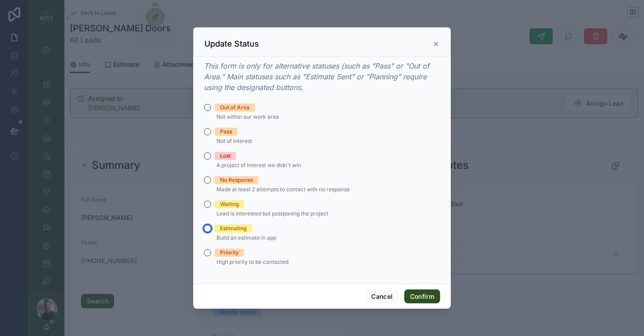 The image size is (644, 336). What do you see at coordinates (229, 204) in the screenshot?
I see `div: Waiting` at bounding box center [229, 204].